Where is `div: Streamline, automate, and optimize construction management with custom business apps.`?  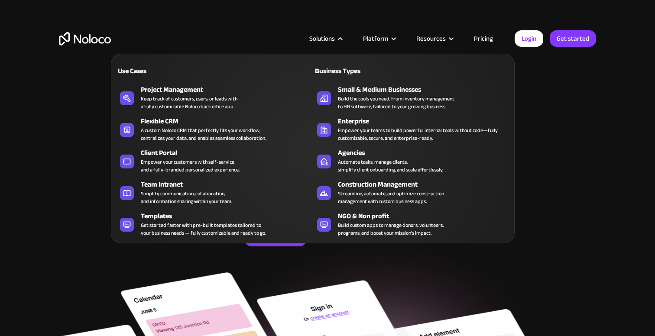
div: Streamline, automate, and optimize construction management with custom business apps. is located at coordinates (391, 198).